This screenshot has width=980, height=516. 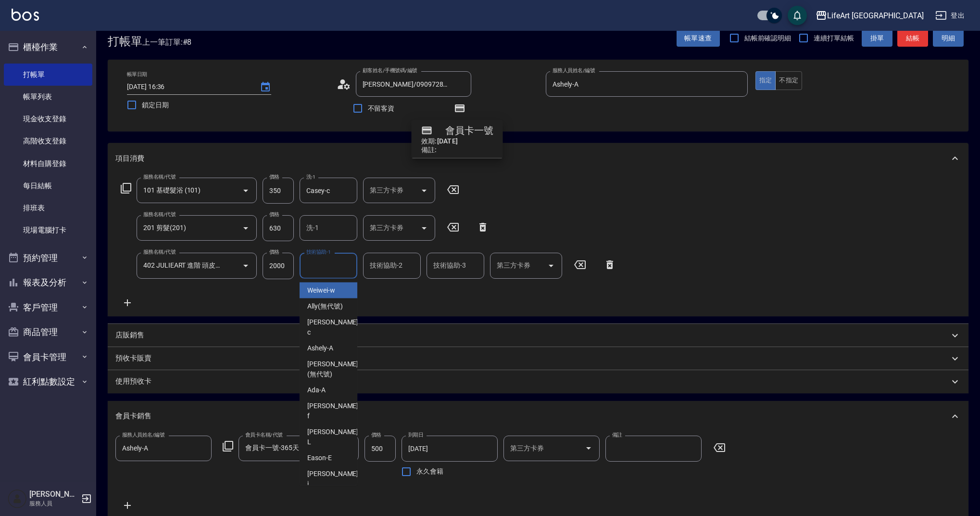 What do you see at coordinates (125, 41) in the screenshot?
I see `h3: 打帳單` at bounding box center [125, 41].